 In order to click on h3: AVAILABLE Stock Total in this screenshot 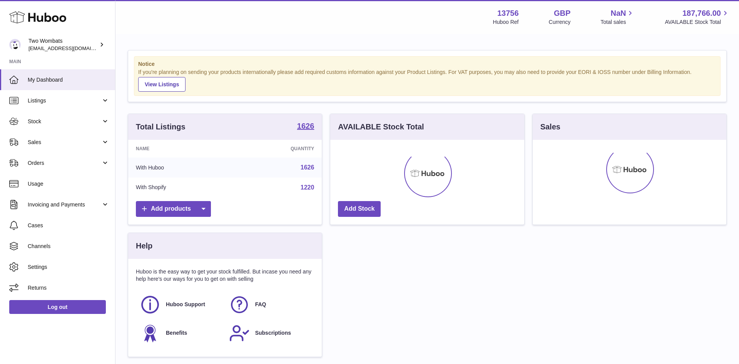, I will do `click(381, 127)`.